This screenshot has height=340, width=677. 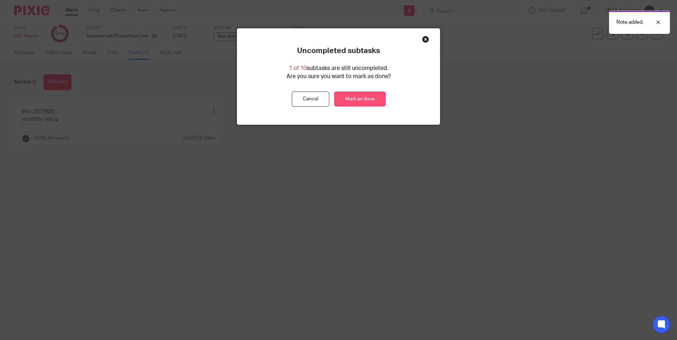 What do you see at coordinates (338, 51) in the screenshot?
I see `p: Uncompleted subtasks` at bounding box center [338, 51].